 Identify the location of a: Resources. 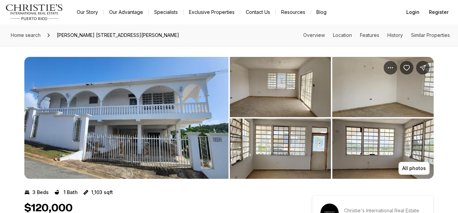
(293, 12).